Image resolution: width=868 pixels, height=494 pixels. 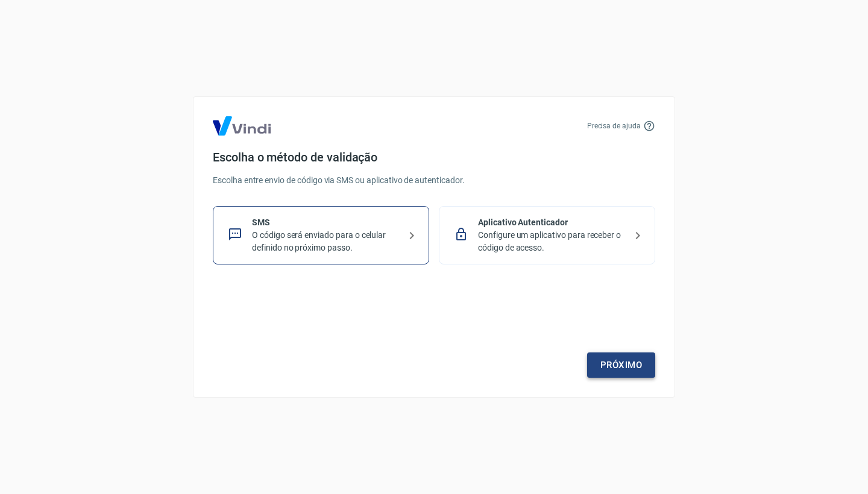 What do you see at coordinates (434, 158) in the screenshot?
I see `h4: Escolha o método de validação` at bounding box center [434, 158].